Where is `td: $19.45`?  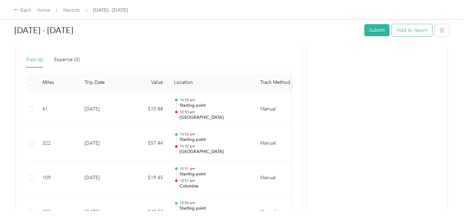 td: $19.45 is located at coordinates (148, 178).